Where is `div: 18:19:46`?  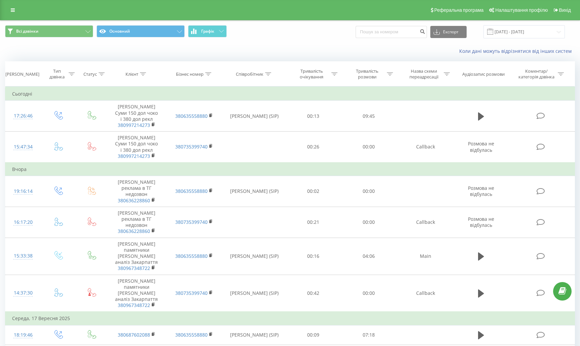 div: 18:19:46 is located at coordinates (23, 335).